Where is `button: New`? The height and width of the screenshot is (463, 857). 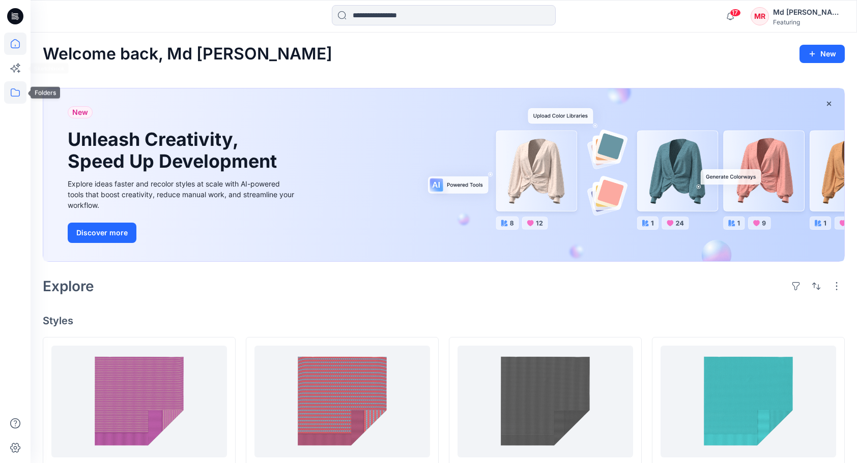 button: New is located at coordinates (821, 54).